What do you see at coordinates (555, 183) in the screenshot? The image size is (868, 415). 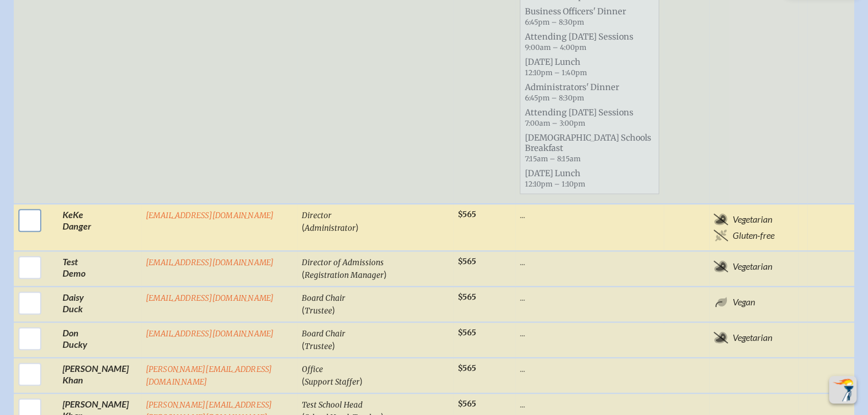 I see `span: 12:10pm – 1:10pm` at bounding box center [555, 183].